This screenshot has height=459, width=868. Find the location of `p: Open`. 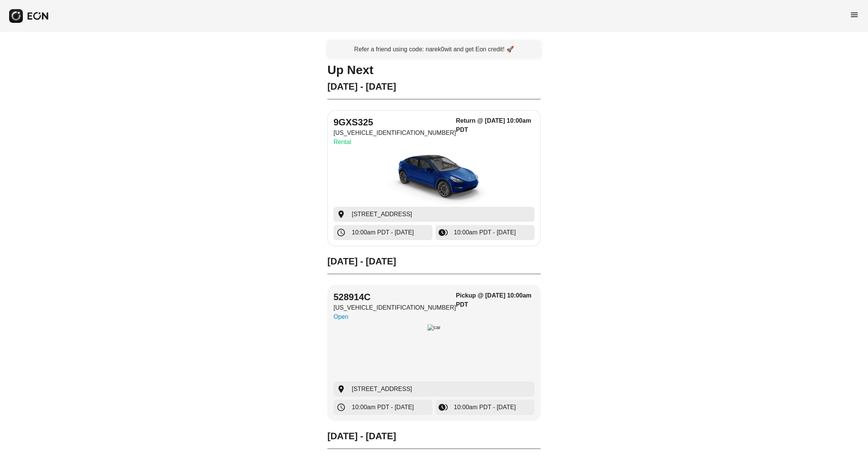

p: Open is located at coordinates (395, 317).